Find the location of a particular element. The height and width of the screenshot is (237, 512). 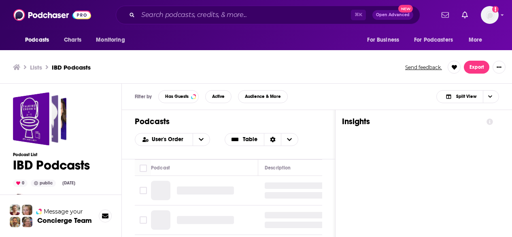

h2: Choose List sort is located at coordinates (172, 140).